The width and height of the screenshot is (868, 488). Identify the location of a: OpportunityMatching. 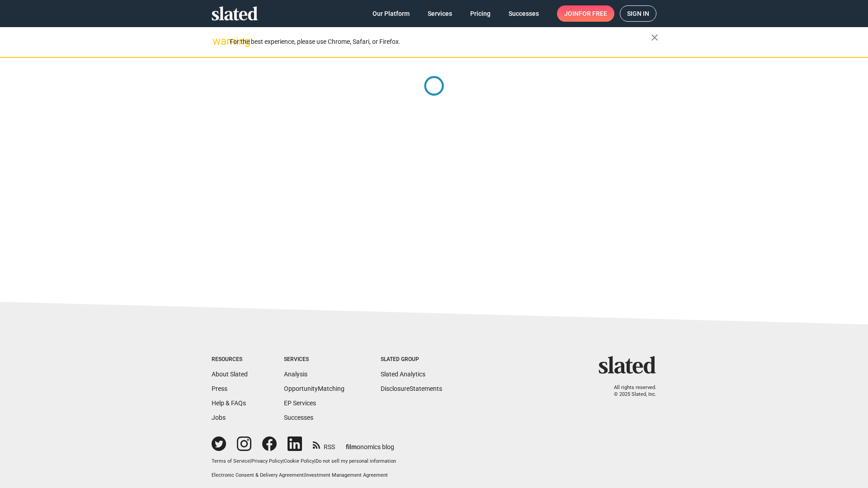
(314, 389).